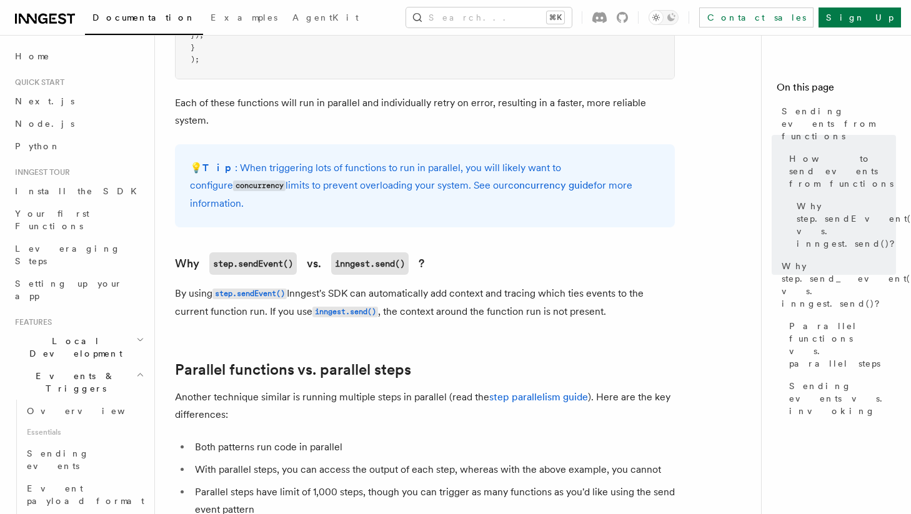  What do you see at coordinates (58, 460) in the screenshot?
I see `span: Sending events` at bounding box center [58, 460].